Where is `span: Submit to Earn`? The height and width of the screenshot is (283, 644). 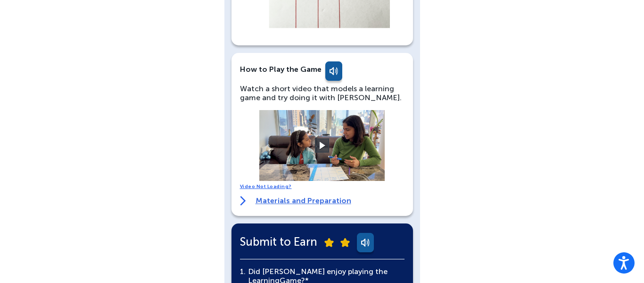
span: Submit to Earn is located at coordinates (278, 241).